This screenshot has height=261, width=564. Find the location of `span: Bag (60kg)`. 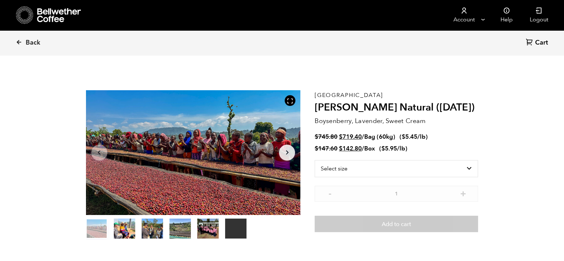

span: Bag (60kg) is located at coordinates (380, 137).